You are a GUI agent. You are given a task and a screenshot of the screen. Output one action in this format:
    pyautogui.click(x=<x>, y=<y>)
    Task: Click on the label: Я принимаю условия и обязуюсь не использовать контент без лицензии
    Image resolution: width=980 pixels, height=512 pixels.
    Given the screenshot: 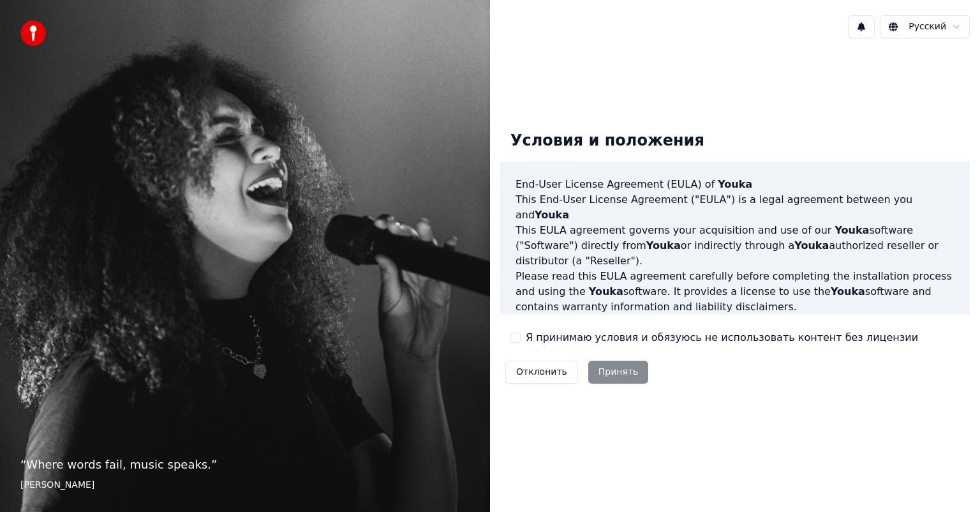 What is the action you would take?
    pyautogui.click(x=721, y=337)
    